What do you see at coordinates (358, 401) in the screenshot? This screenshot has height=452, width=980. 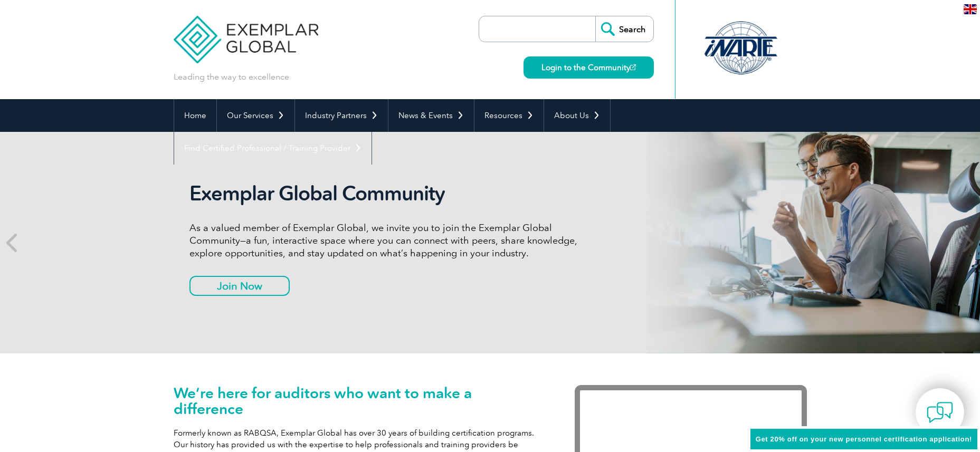 I see `h1: We’re here for auditors who want to make a difference` at bounding box center [358, 401].